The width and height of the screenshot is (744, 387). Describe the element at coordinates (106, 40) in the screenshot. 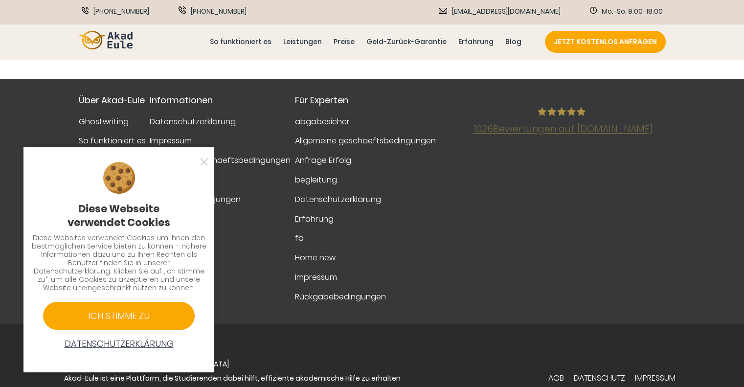

I see `img: logo` at that location.